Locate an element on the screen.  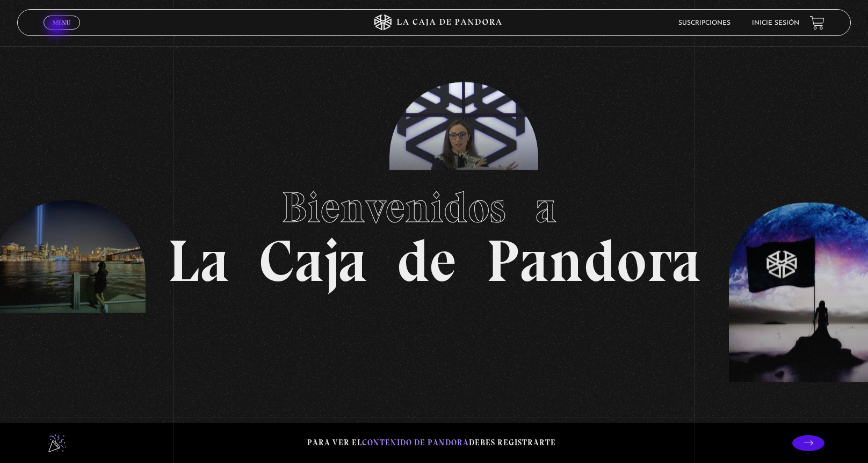
span: Cerrar is located at coordinates (62, 32).